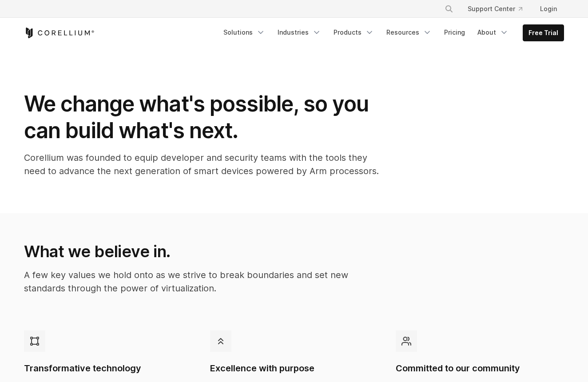 This screenshot has height=382, width=588. What do you see at coordinates (201, 252) in the screenshot?
I see `h2: What we believe in.` at bounding box center [201, 252].